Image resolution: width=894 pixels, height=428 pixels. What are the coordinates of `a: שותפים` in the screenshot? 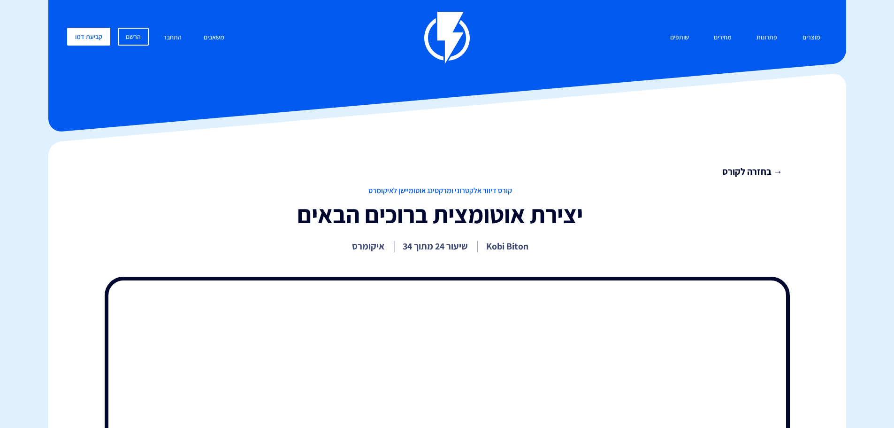 It's located at (680, 38).